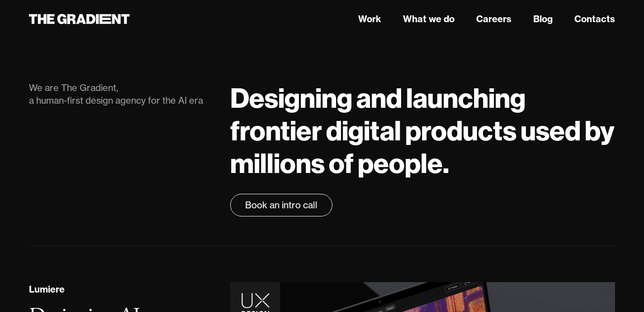  What do you see at coordinates (429, 19) in the screenshot?
I see `a: What we do` at bounding box center [429, 19].